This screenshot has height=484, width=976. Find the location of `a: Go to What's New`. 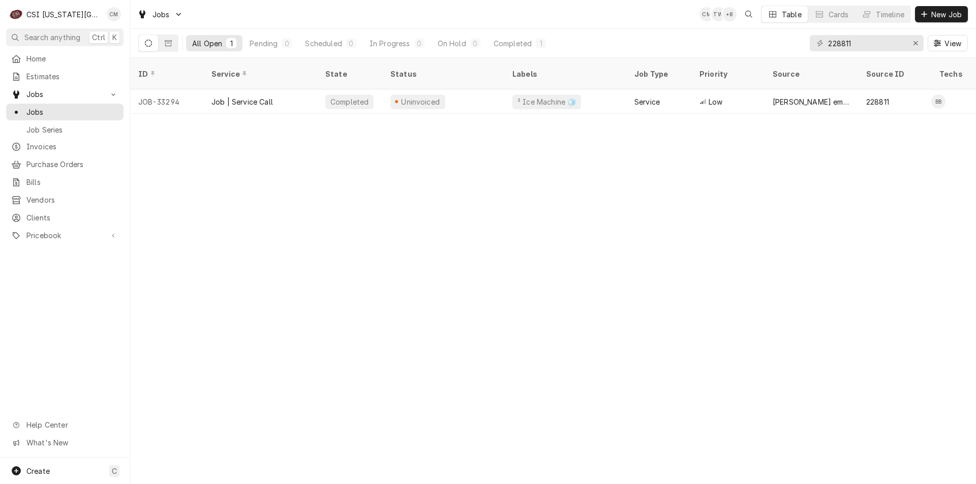

a: Go to What's New is located at coordinates (65, 443).